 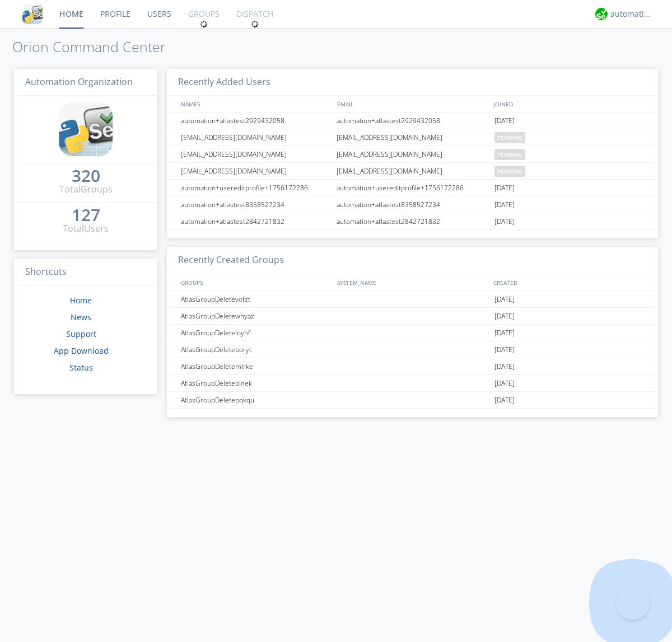 What do you see at coordinates (81, 368) in the screenshot?
I see `a: Status` at bounding box center [81, 368].